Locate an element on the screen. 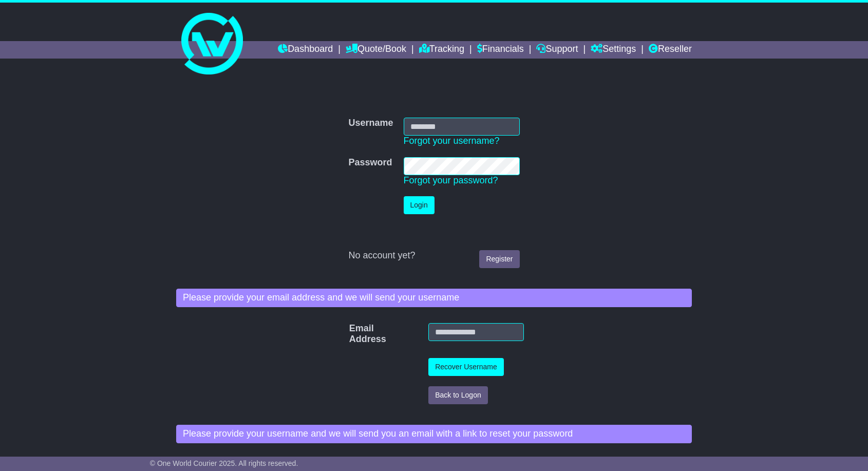 The height and width of the screenshot is (471, 868). label: Email Address is located at coordinates (354, 334).